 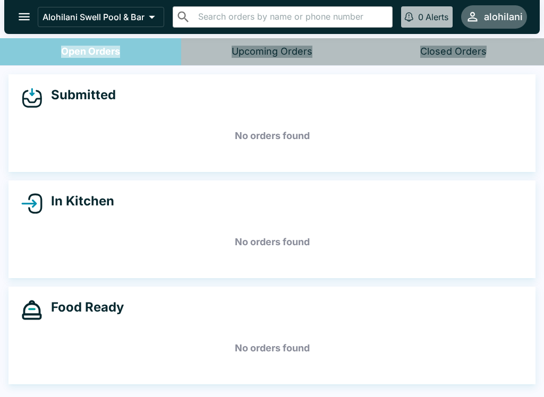 What do you see at coordinates (453, 52) in the screenshot?
I see `div: Closed Orders` at bounding box center [453, 52].